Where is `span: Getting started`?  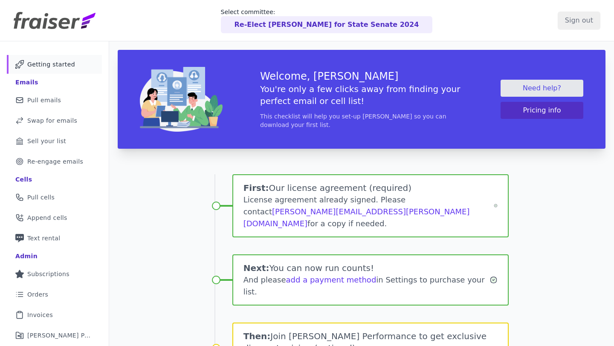
span: Getting started is located at coordinates (51, 64).